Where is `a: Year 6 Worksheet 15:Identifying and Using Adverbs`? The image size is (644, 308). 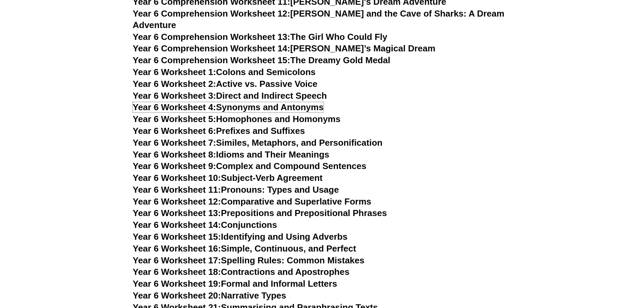 a: Year 6 Worksheet 15:Identifying and Using Adverbs is located at coordinates (240, 237).